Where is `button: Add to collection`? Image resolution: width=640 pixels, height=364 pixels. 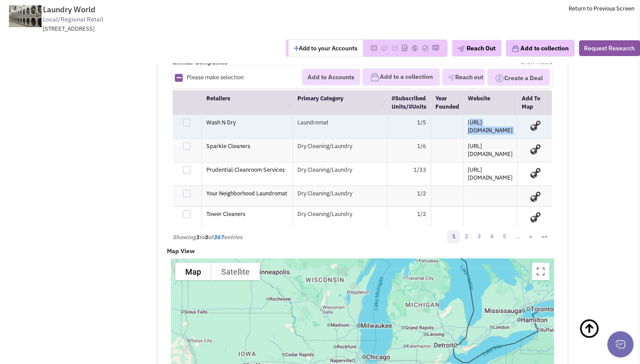
button: Add to collection is located at coordinates (540, 48).